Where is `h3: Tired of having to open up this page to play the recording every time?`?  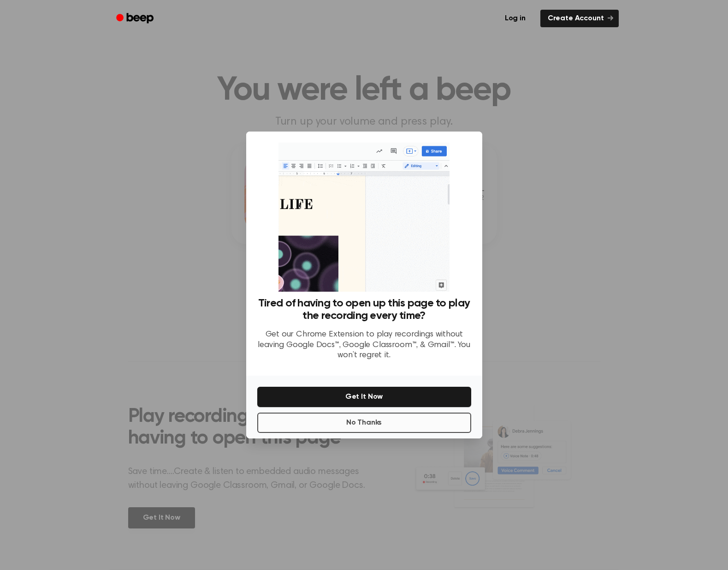
h3: Tired of having to open up this page to play the recording every time? is located at coordinates (365, 310).